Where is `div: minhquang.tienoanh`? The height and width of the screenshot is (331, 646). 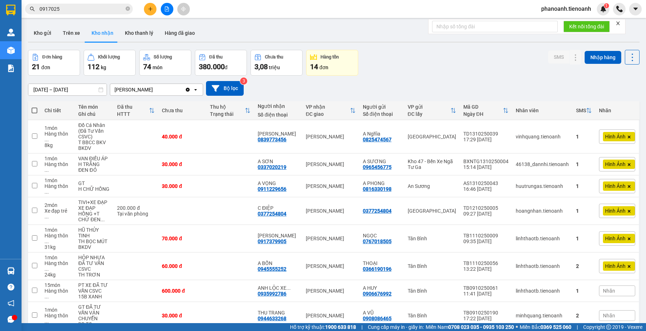 div: minhquang.tienoanh is located at coordinates (542, 316).